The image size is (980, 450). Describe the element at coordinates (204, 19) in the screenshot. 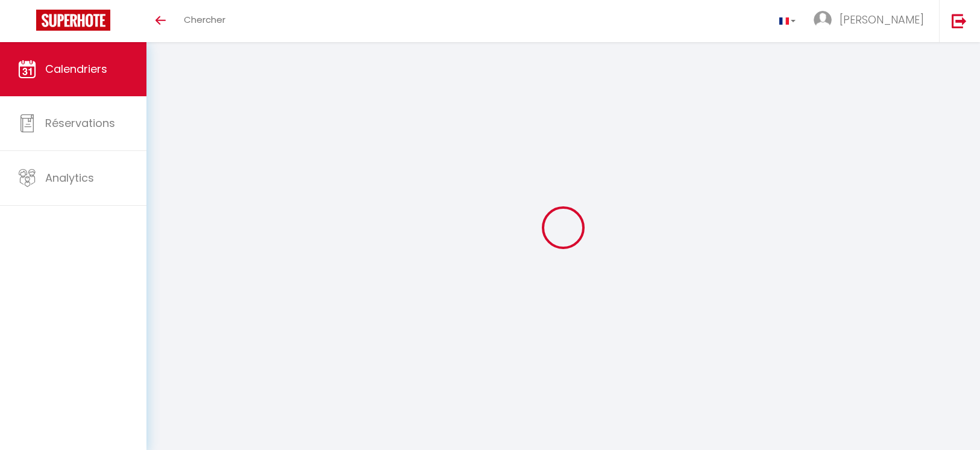

I see `span: Chercher` at that location.